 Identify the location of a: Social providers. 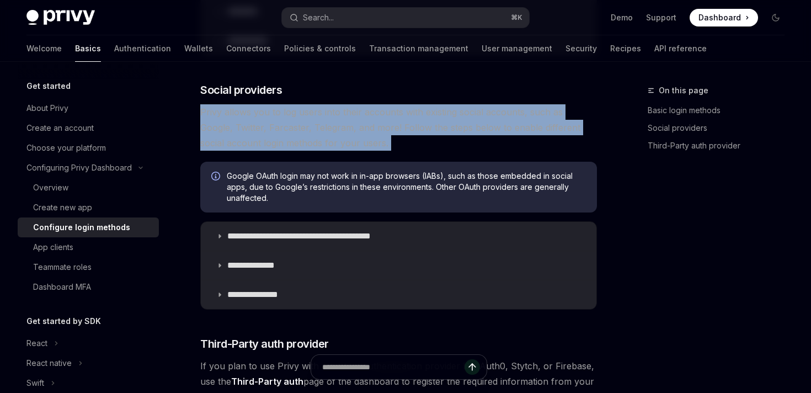
(720, 128).